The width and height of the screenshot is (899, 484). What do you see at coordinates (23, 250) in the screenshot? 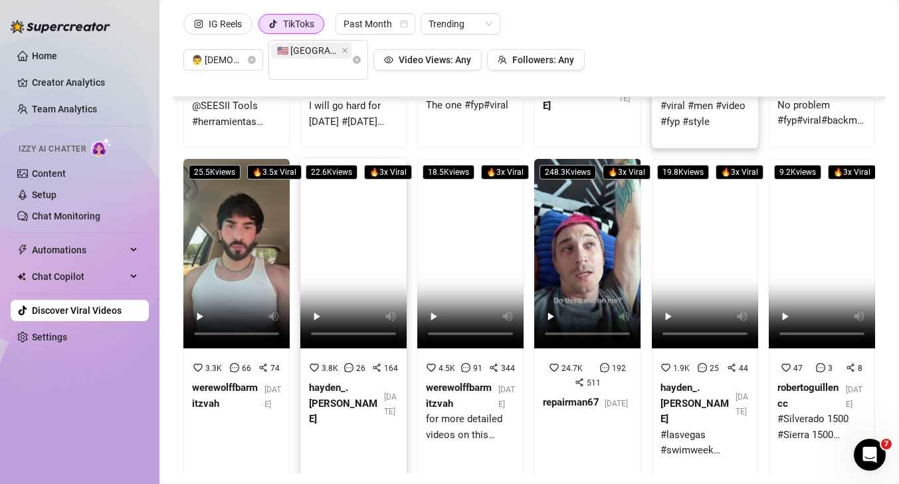
I see `span: thunderbolt` at bounding box center [23, 250].